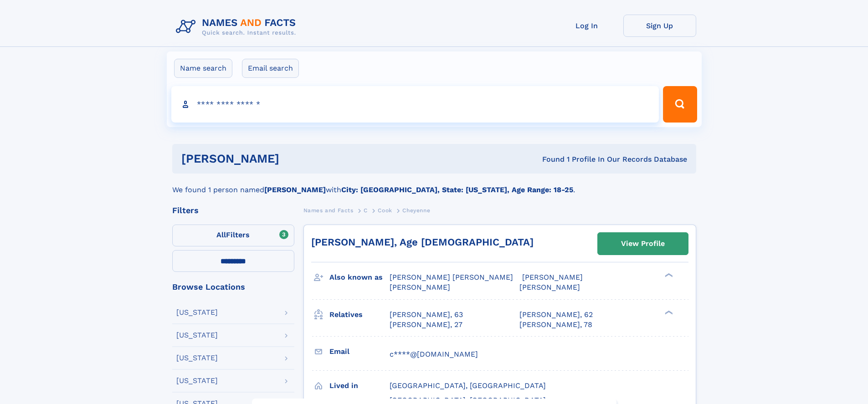 This screenshot has height=404, width=868. What do you see at coordinates (365, 211) in the screenshot?
I see `span: C` at bounding box center [365, 211].